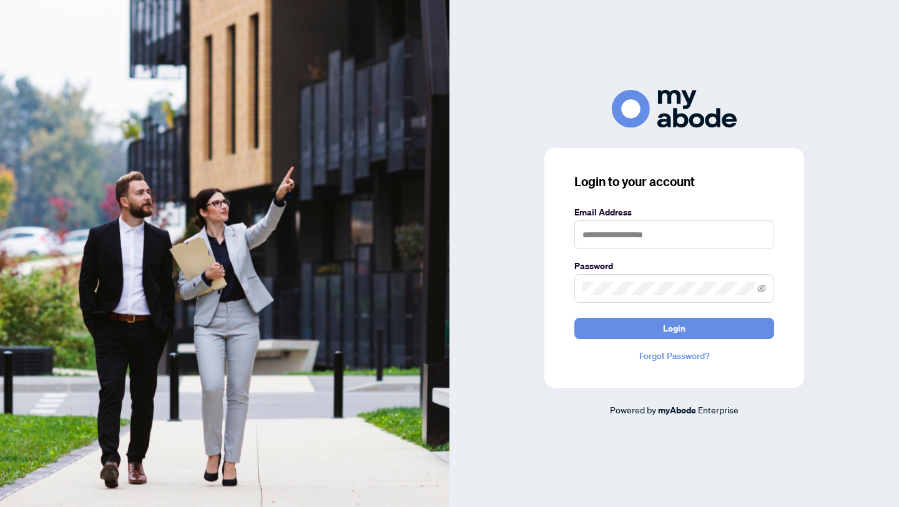  Describe the element at coordinates (674, 212) in the screenshot. I see `label: Email Address` at that location.